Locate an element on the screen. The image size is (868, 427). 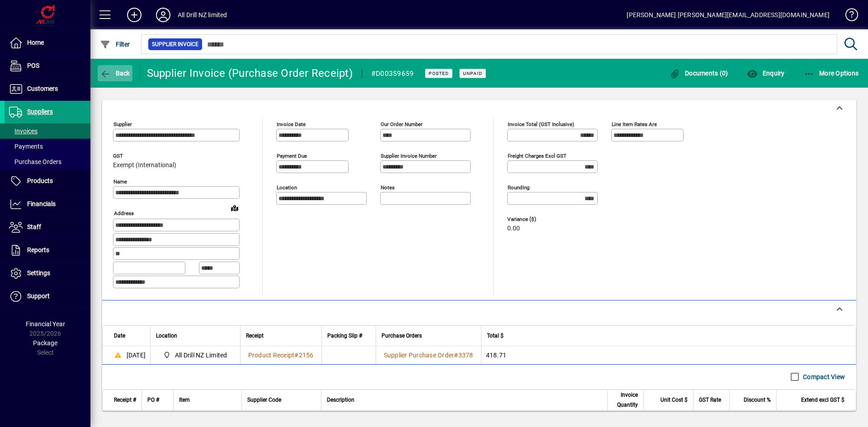
span: Package is located at coordinates (45, 343).